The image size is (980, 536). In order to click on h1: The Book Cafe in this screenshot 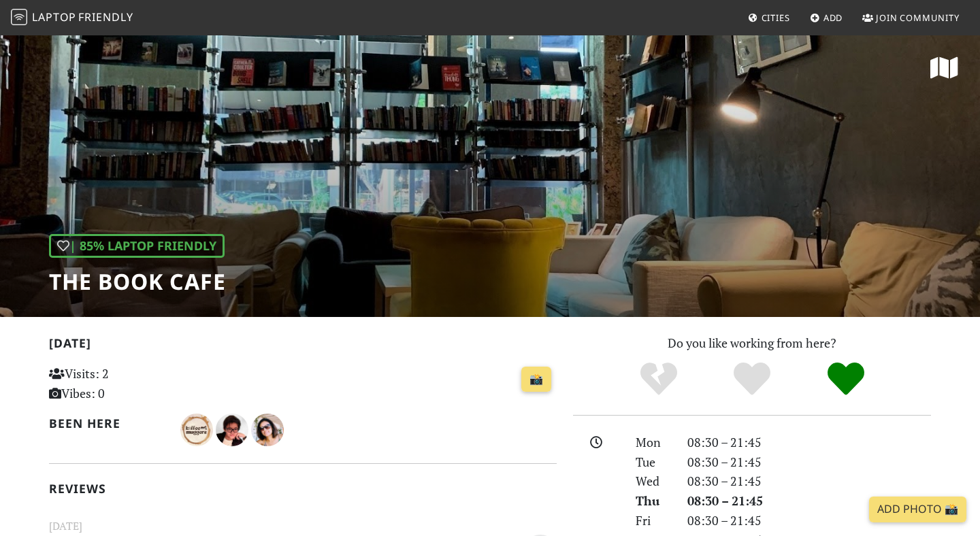, I will do `click(137, 282)`.